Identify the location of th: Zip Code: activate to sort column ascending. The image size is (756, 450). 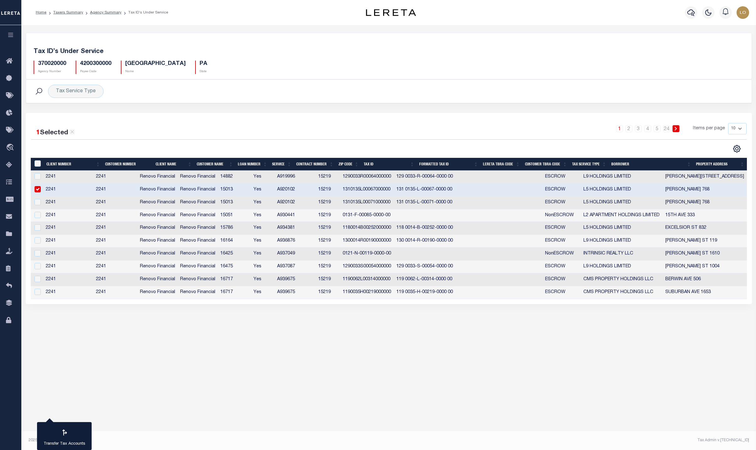
(349, 164).